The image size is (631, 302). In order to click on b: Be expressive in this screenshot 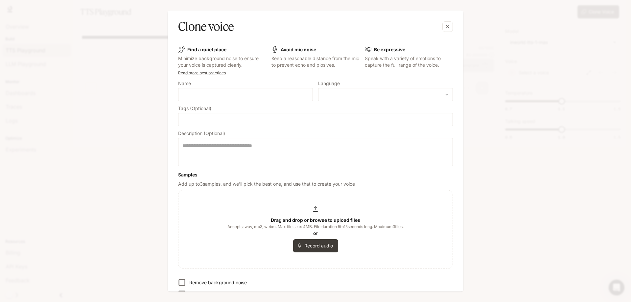, I will do `click(389, 49)`.